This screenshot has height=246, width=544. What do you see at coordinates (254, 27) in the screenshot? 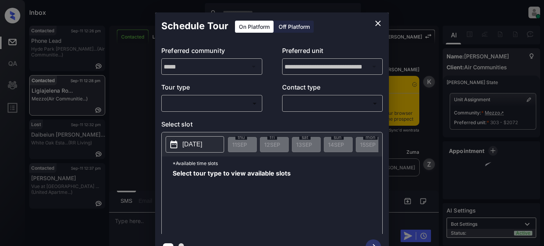
I see `div: On Platform` at bounding box center [254, 27].